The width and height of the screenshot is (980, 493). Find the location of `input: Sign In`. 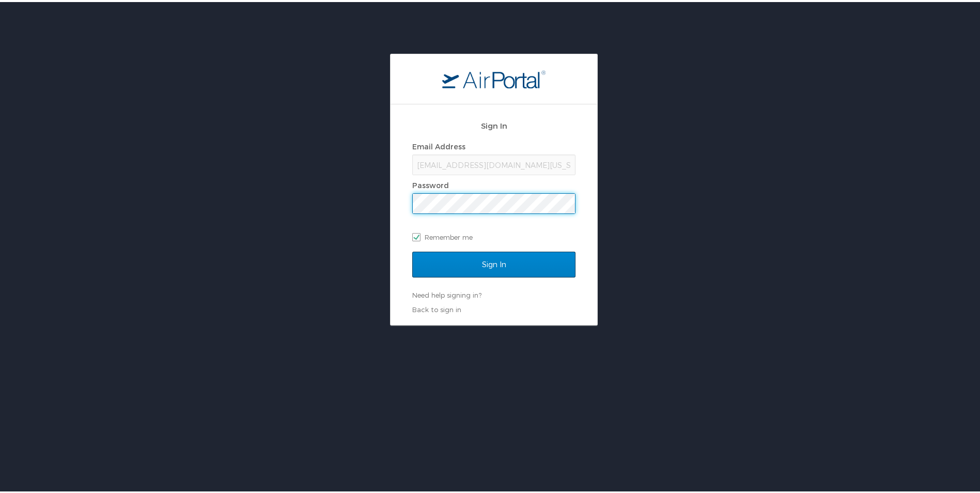

input: Sign In is located at coordinates (494, 262).